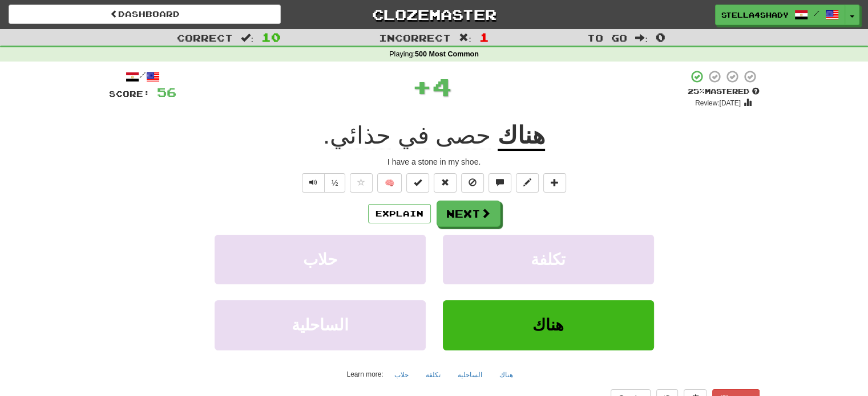 The height and width of the screenshot is (396, 868). What do you see at coordinates (434, 162) in the screenshot?
I see `div: I have a stone in my shoe.` at bounding box center [434, 162].